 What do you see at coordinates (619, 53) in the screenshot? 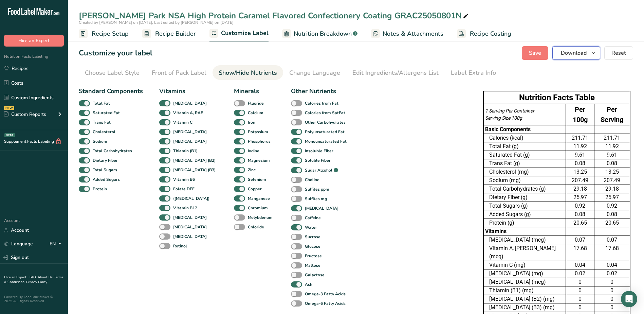
I see `span: Reset` at bounding box center [619, 53].